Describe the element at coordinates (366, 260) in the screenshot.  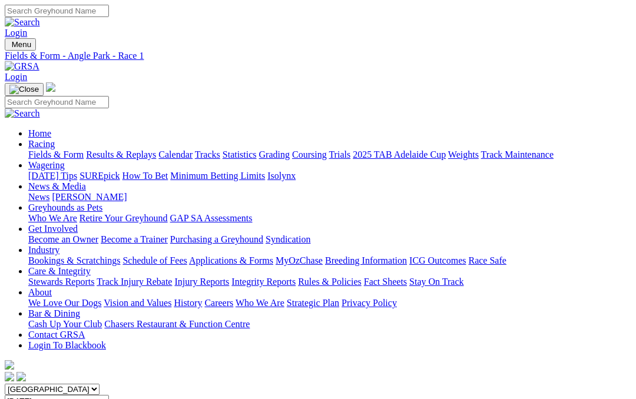
I see `a: Breeding Information` at that location.